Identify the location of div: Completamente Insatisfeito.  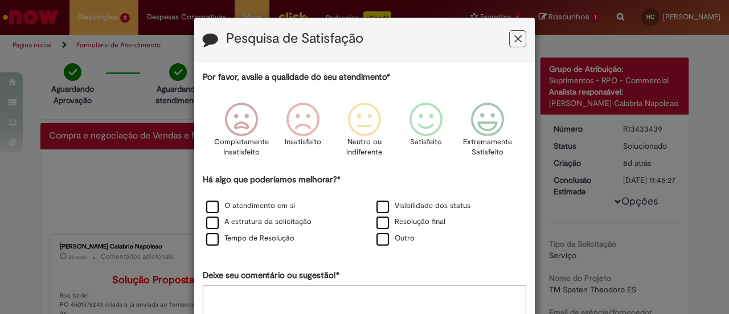
(241, 133).